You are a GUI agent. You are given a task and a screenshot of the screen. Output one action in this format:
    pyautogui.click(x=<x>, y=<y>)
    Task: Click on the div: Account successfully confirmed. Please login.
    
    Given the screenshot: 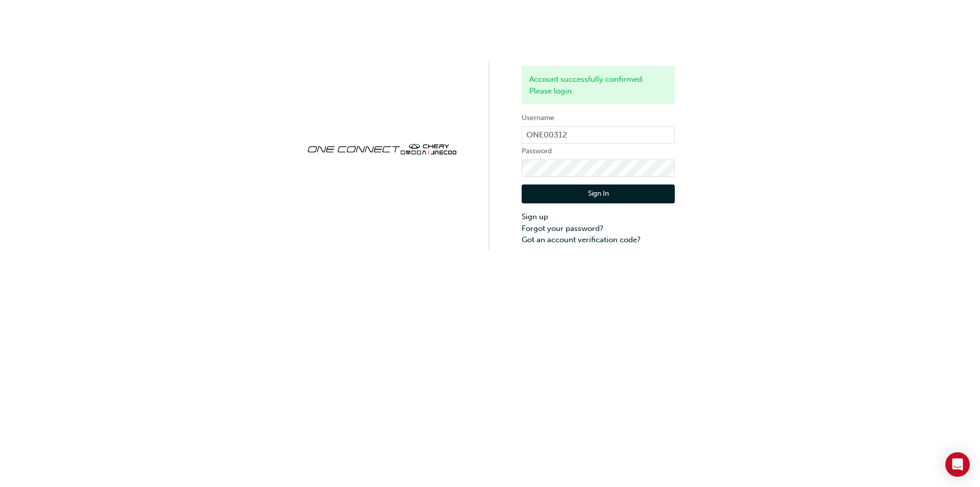 What is the action you would take?
    pyautogui.click(x=598, y=85)
    